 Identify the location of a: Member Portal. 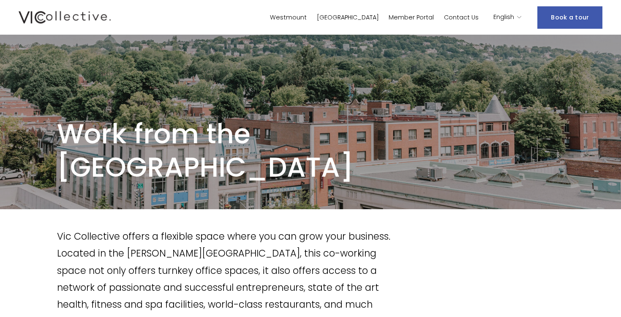
(411, 17).